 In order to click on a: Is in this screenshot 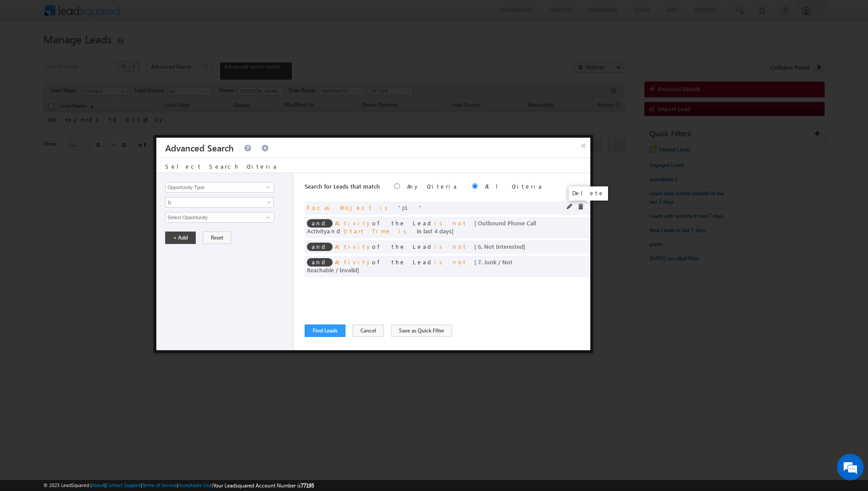, I will do `click(219, 202)`.